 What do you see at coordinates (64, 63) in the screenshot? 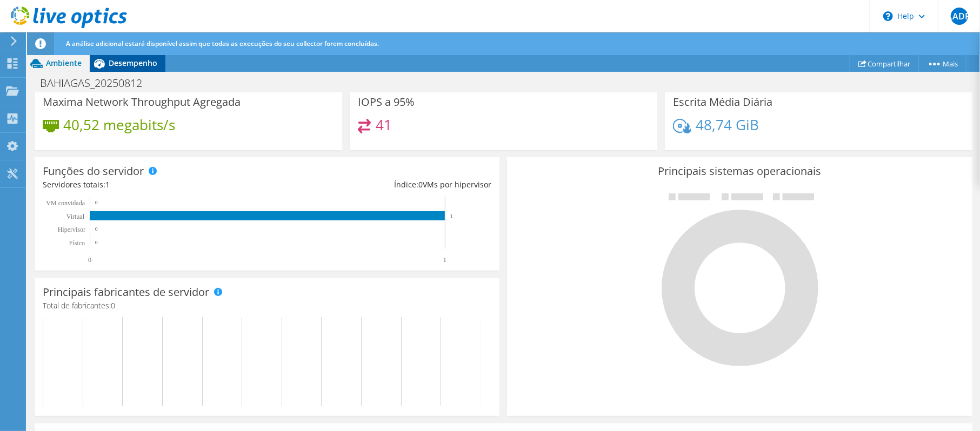
I see `span: Ambiente` at bounding box center [64, 63].